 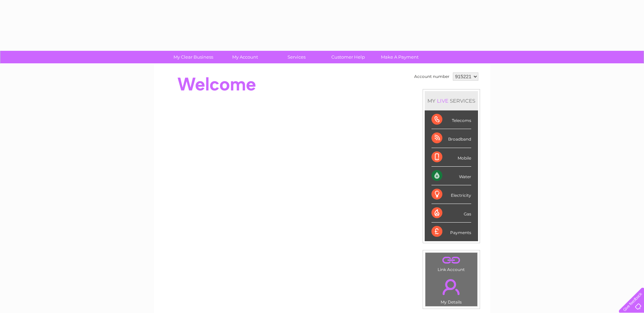 What do you see at coordinates (451, 120) in the screenshot?
I see `div: Telecoms` at bounding box center [451, 120].